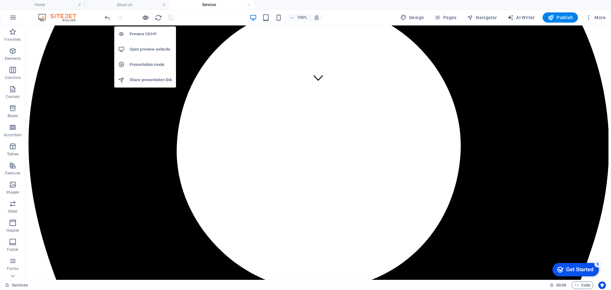 Image resolution: width=611 pixels, height=290 pixels. What do you see at coordinates (13, 211) in the screenshot?
I see `p: Slider` at bounding box center [13, 211].